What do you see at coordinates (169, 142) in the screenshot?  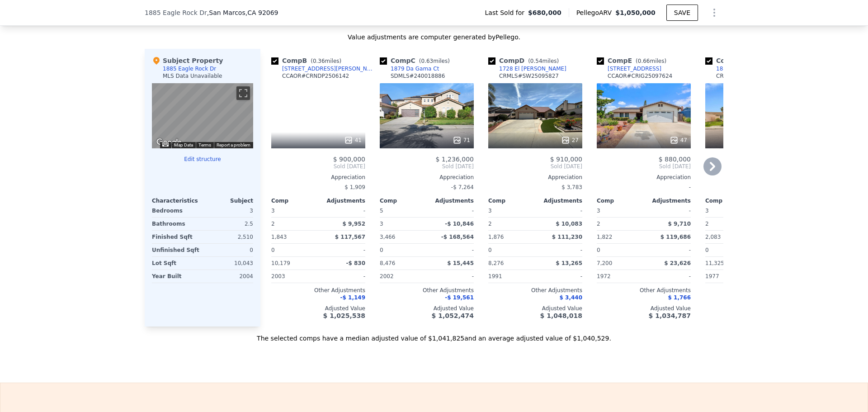 I see `img: Google` at bounding box center [169, 142].